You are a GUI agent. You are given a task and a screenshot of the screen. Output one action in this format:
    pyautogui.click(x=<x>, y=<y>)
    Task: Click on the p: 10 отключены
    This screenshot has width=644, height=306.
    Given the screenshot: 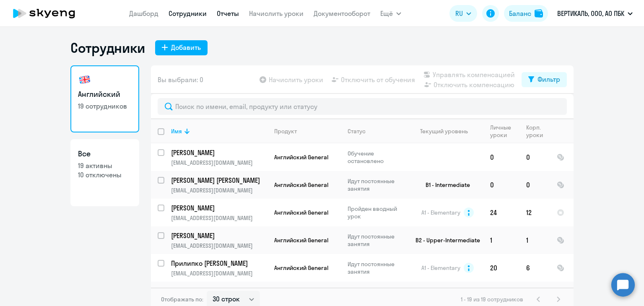 What is the action you would take?
    pyautogui.click(x=105, y=175)
    